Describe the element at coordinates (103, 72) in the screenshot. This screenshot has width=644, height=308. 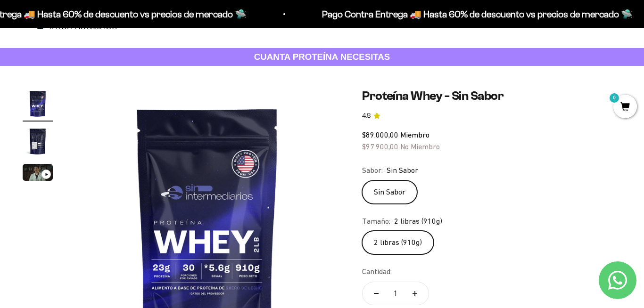
I see `div: Reseñas de otros clientes` at that location.